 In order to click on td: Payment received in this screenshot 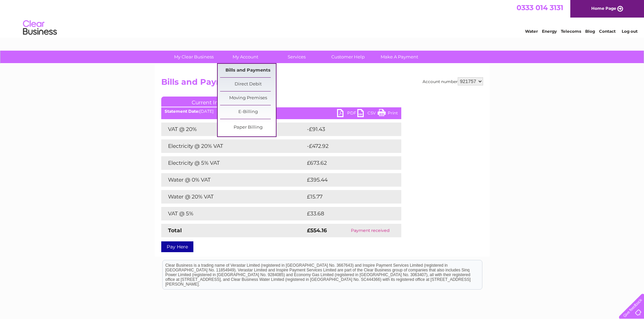, I will do `click(370, 231)`.